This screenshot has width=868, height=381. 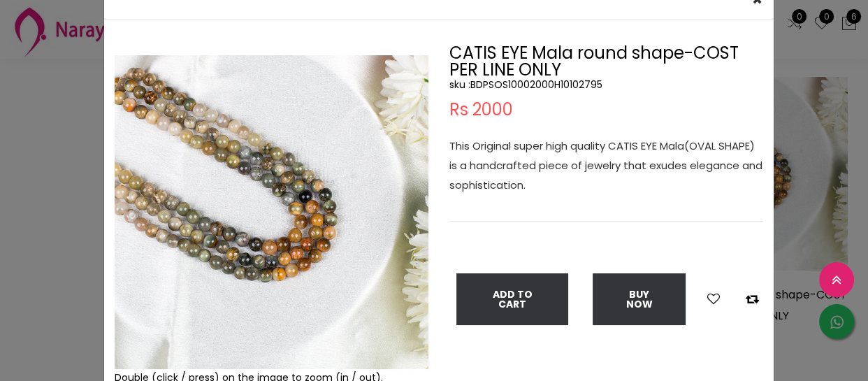 I want to click on img: Example, so click(x=271, y=212).